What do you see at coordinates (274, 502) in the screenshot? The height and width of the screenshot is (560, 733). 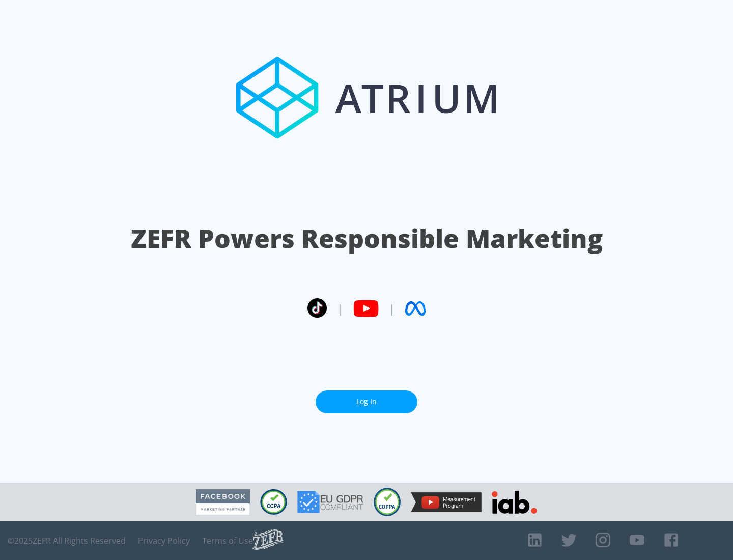 I see `img: CCPA Compliant` at bounding box center [274, 502].